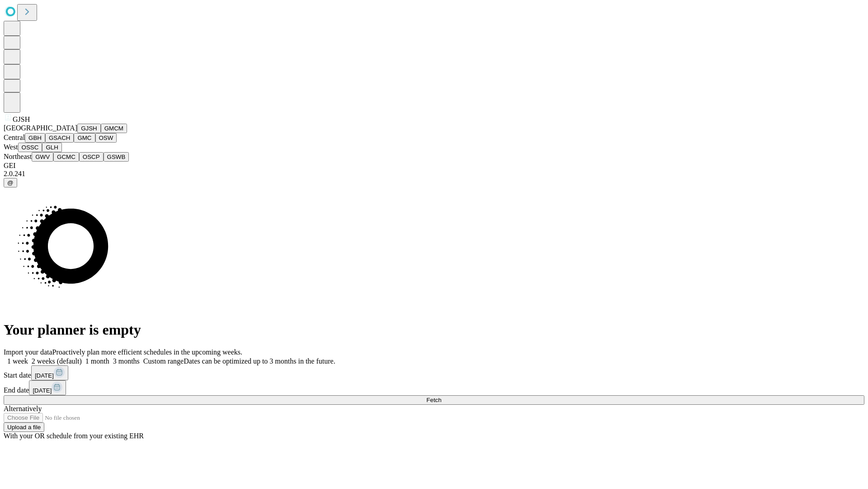 Image resolution: width=868 pixels, height=489 pixels. What do you see at coordinates (434, 400) in the screenshot?
I see `button: Fetch` at bounding box center [434, 400].